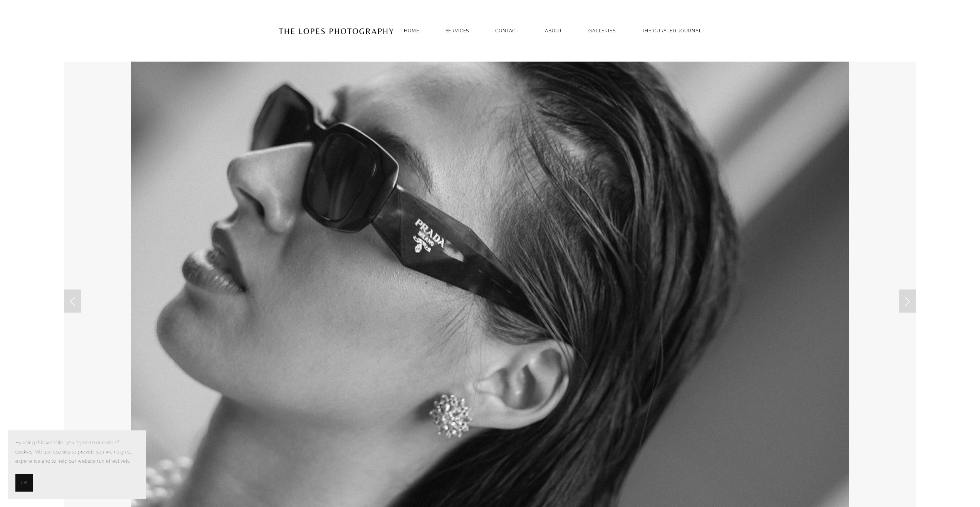 This screenshot has width=980, height=507. I want to click on a: THE CURATED JOURNAL, so click(672, 30).